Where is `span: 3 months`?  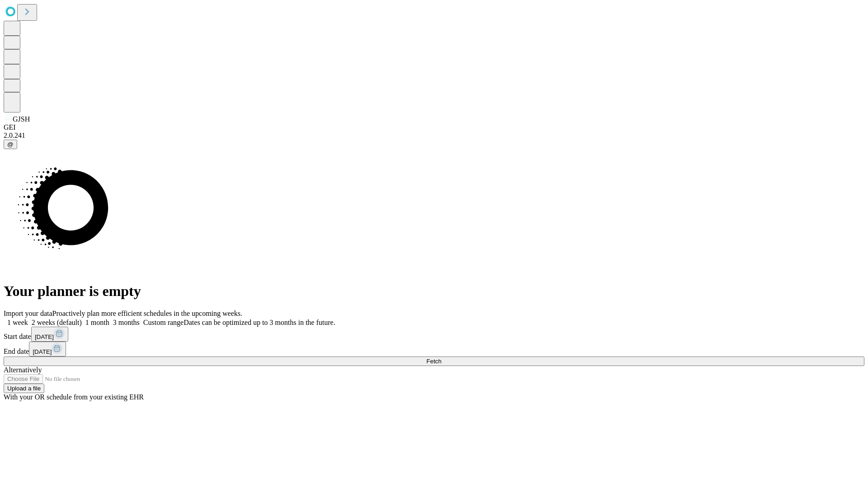 span: 3 months is located at coordinates (126, 322).